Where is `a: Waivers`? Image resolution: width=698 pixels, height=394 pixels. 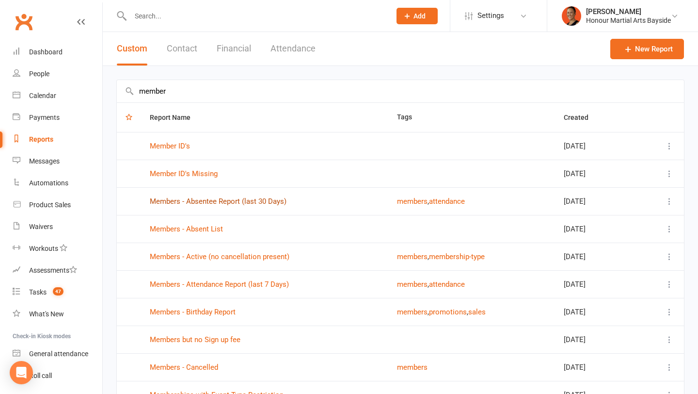
a: Waivers is located at coordinates (57, 227).